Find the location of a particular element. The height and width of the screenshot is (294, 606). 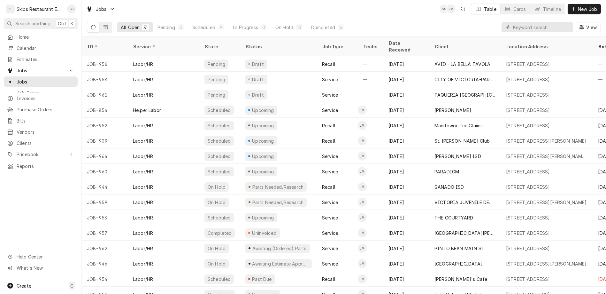

div: State is located at coordinates (220, 46).